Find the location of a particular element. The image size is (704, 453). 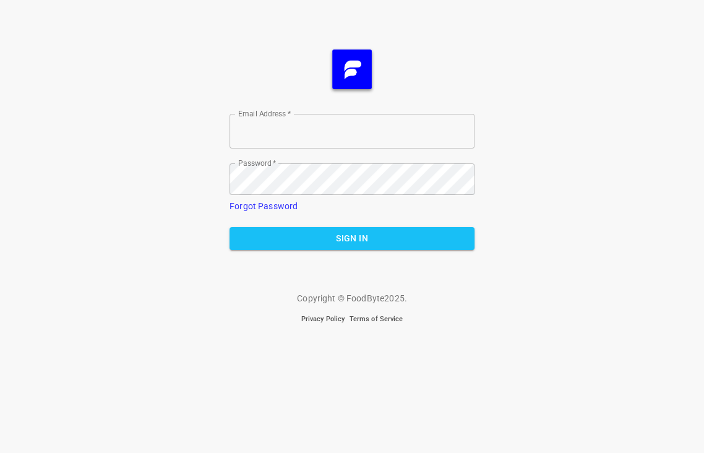

a: Forgot Password is located at coordinates (264, 206).